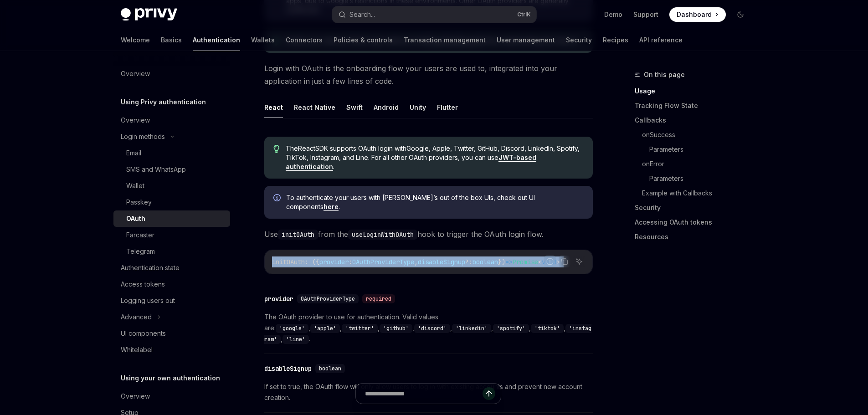  Describe the element at coordinates (442, 262) in the screenshot. I see `span: disableSignup` at that location.